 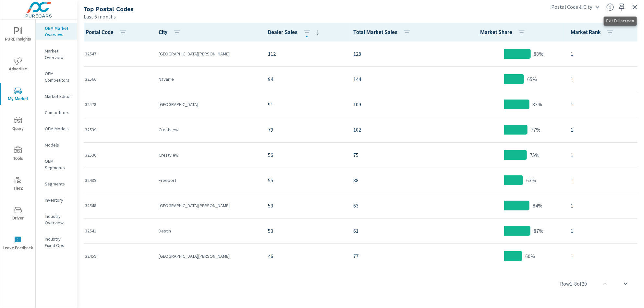 What do you see at coordinates (56, 113) in the screenshot?
I see `div: Competitors` at bounding box center [56, 113].